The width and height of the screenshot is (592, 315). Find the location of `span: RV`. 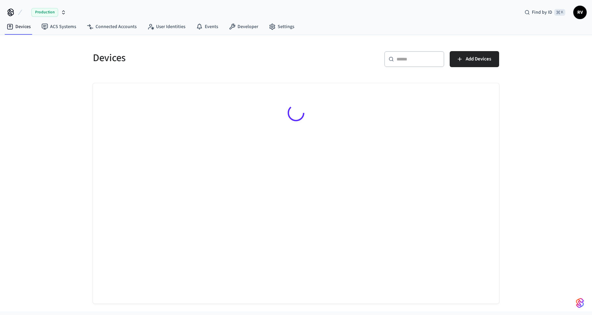

span: RV is located at coordinates (580, 12).